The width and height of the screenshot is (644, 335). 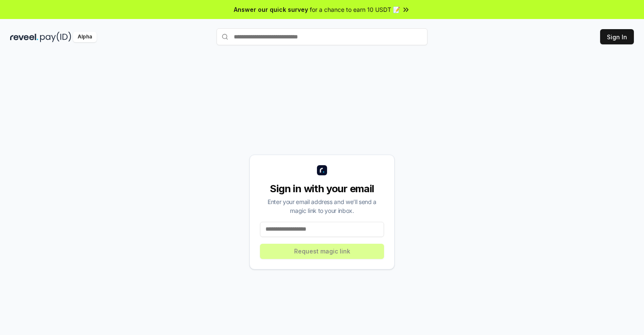 What do you see at coordinates (617, 37) in the screenshot?
I see `button: Sign In` at bounding box center [617, 37].